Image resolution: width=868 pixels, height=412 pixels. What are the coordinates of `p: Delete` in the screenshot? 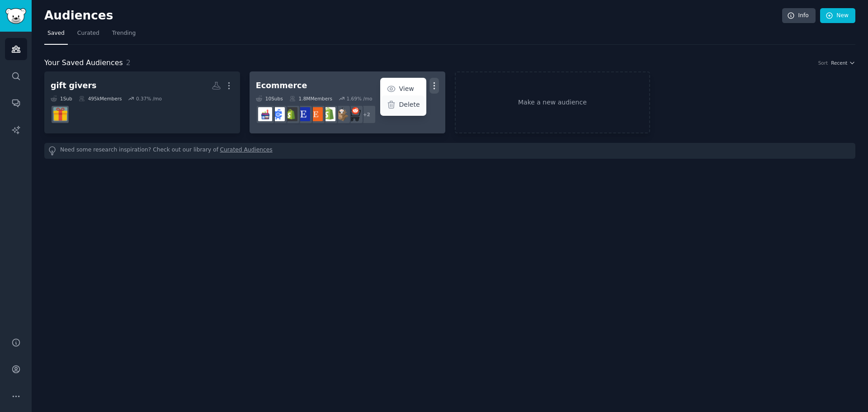 It's located at (409, 105).